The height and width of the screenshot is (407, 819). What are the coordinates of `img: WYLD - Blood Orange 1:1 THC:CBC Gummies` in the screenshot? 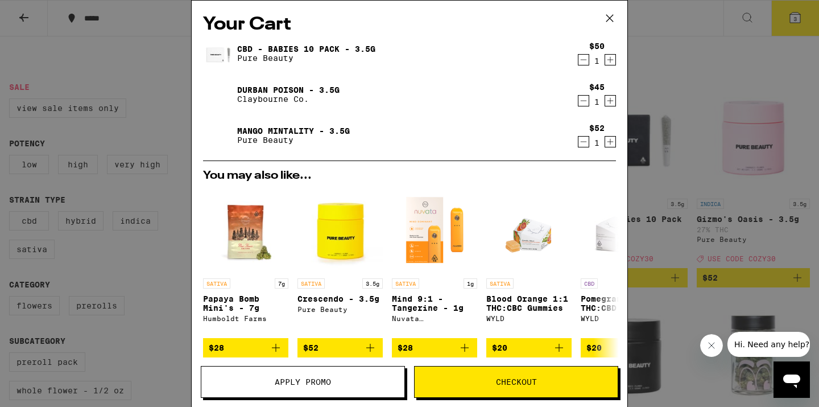 It's located at (528, 230).